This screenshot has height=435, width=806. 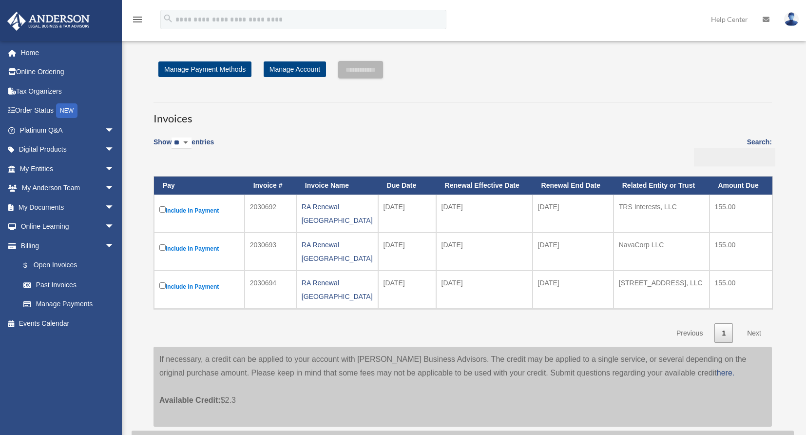 I want to click on a: My Entitiesarrow_drop_down, so click(x=68, y=169).